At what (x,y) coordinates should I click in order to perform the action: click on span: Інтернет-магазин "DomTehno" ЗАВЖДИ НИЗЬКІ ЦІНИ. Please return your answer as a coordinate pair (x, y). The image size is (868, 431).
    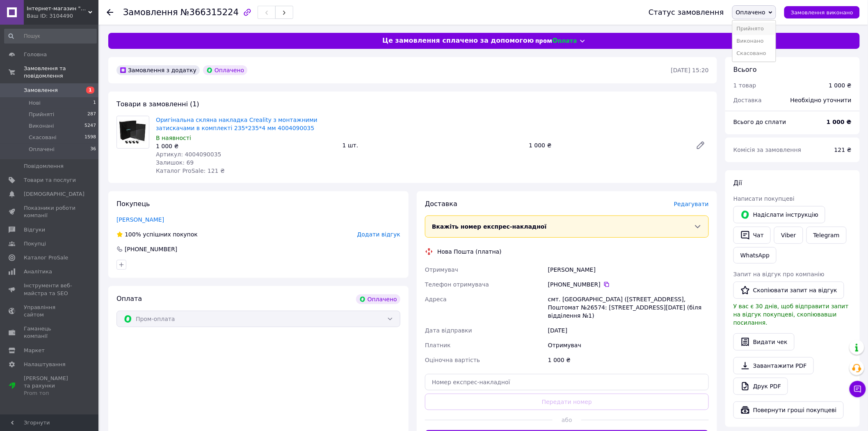
    Looking at the image, I should click on (58, 9).